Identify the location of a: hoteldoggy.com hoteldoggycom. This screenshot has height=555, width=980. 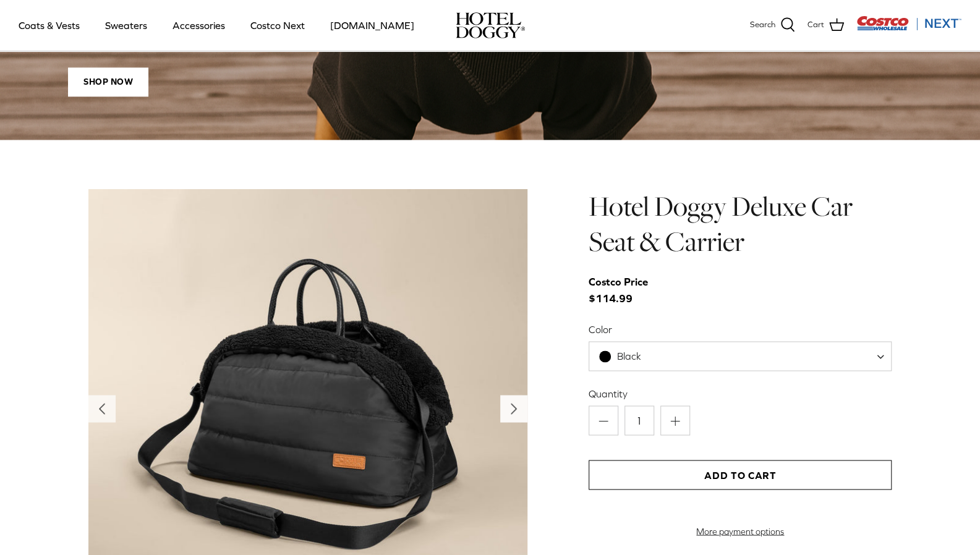
(490, 25).